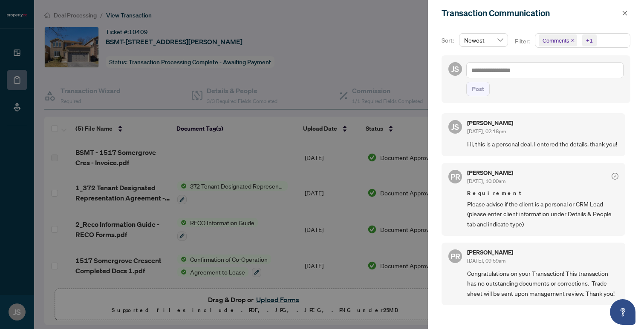  I want to click on span: Congratulations on your Transaction! This transaction has no outstanding documents or corrections..., so click(543, 284).